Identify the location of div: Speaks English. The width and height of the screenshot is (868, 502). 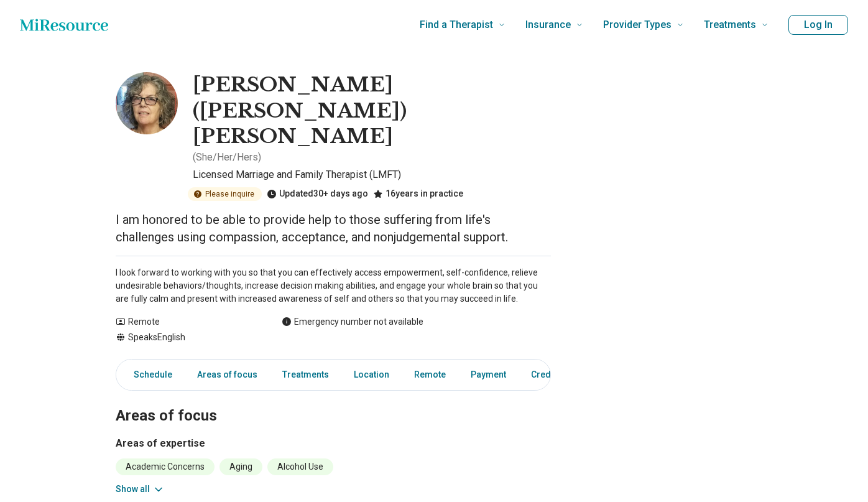
(186, 337).